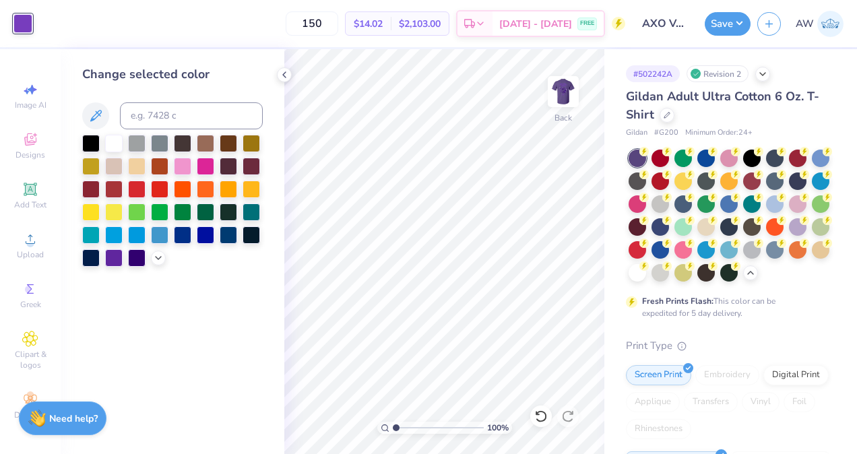 This screenshot has width=857, height=454. I want to click on span: Greek, so click(30, 305).